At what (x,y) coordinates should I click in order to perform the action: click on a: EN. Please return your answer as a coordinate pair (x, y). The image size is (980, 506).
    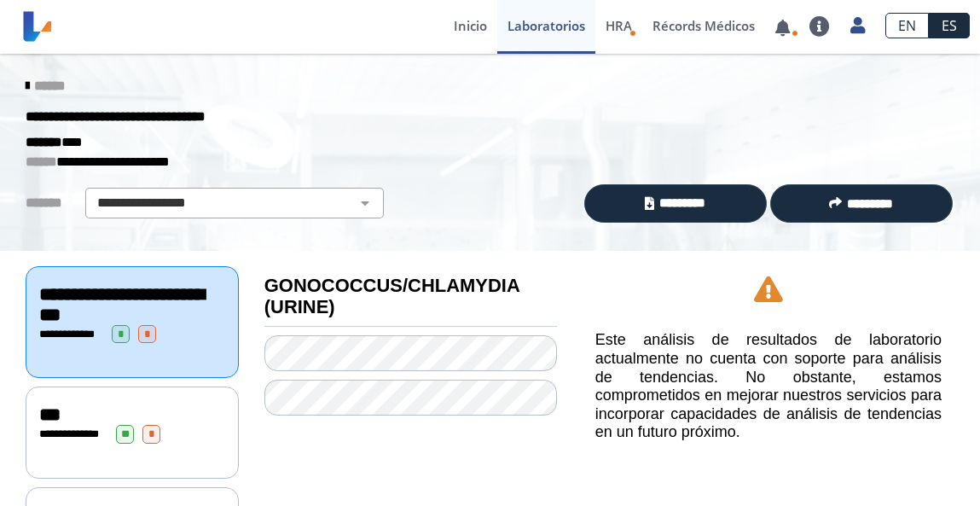
    Looking at the image, I should click on (907, 26).